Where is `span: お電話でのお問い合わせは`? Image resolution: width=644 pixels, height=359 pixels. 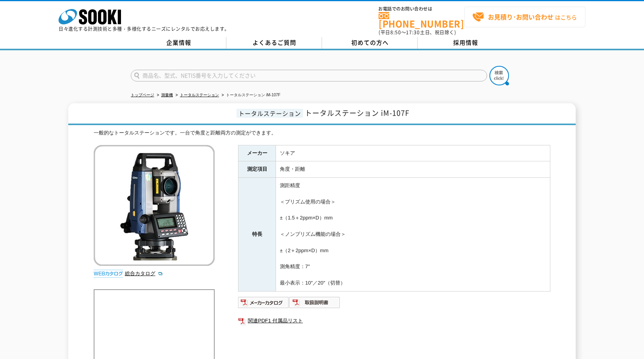
span: お電話でのお問い合わせは is located at coordinates (422, 9).